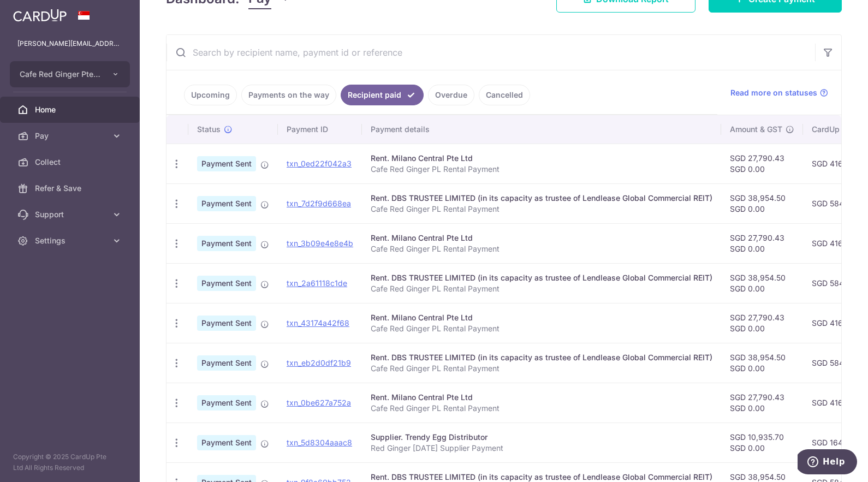  I want to click on a: Cancelled, so click(504, 95).